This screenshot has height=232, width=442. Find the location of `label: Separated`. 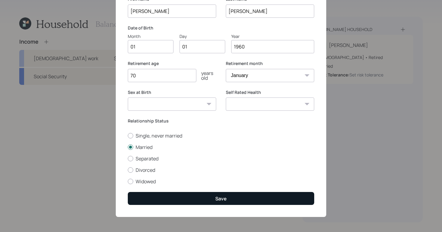

label: Separated is located at coordinates (221, 159).